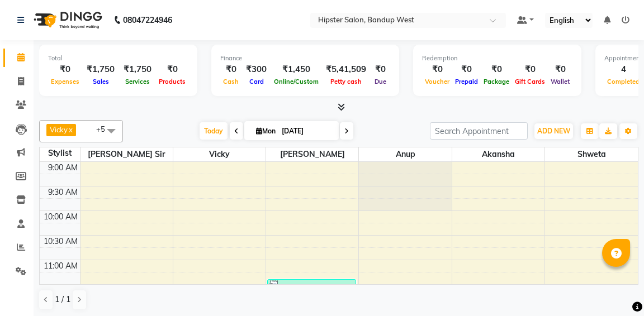  I want to click on div: ₹300, so click(256, 69).